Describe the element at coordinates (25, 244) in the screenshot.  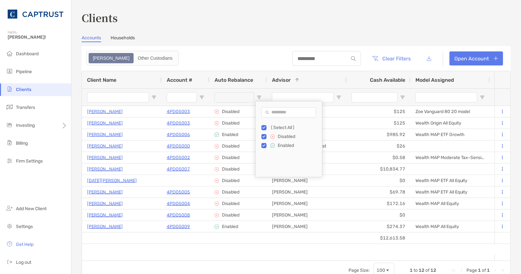
I see `span: Get Help` at that location.